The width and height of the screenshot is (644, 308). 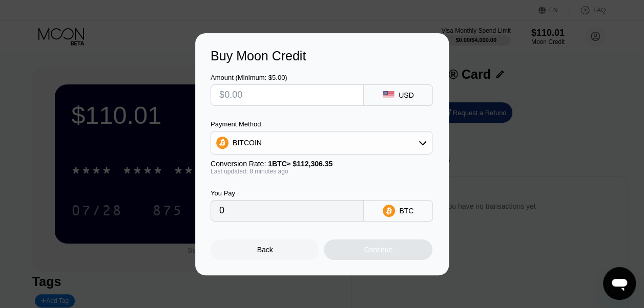 What do you see at coordinates (406, 95) in the screenshot?
I see `div: USD` at bounding box center [406, 95].